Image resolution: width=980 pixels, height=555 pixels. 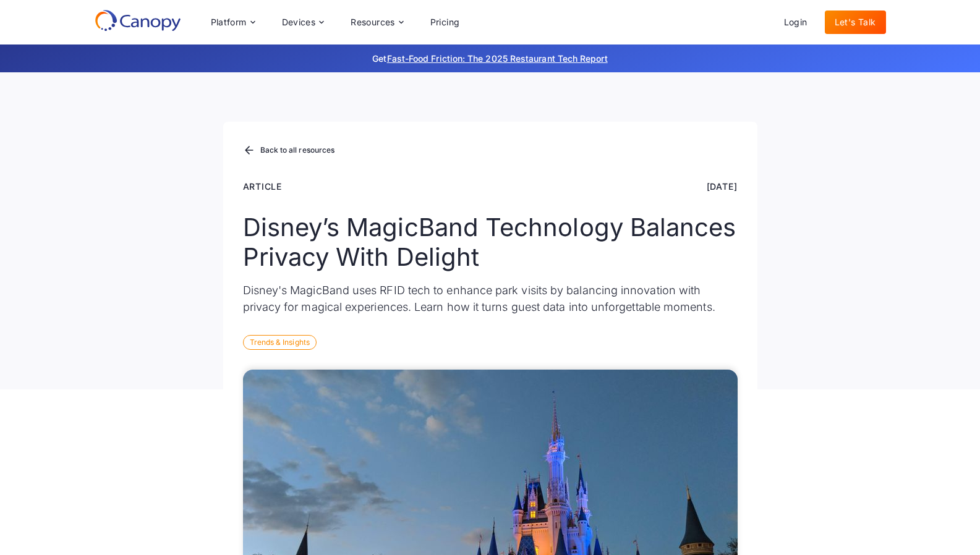 What do you see at coordinates (446, 22) in the screenshot?
I see `a: Pricing` at bounding box center [446, 22].